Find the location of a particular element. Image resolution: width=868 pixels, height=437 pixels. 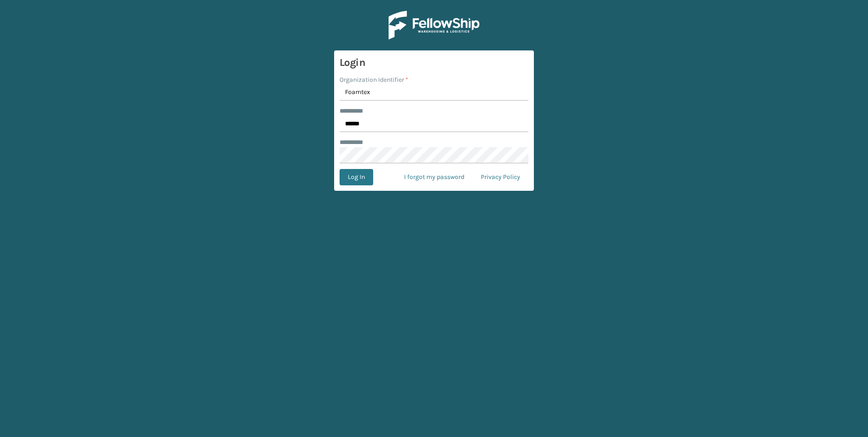

label: Organization Identifier is located at coordinates (373, 80).